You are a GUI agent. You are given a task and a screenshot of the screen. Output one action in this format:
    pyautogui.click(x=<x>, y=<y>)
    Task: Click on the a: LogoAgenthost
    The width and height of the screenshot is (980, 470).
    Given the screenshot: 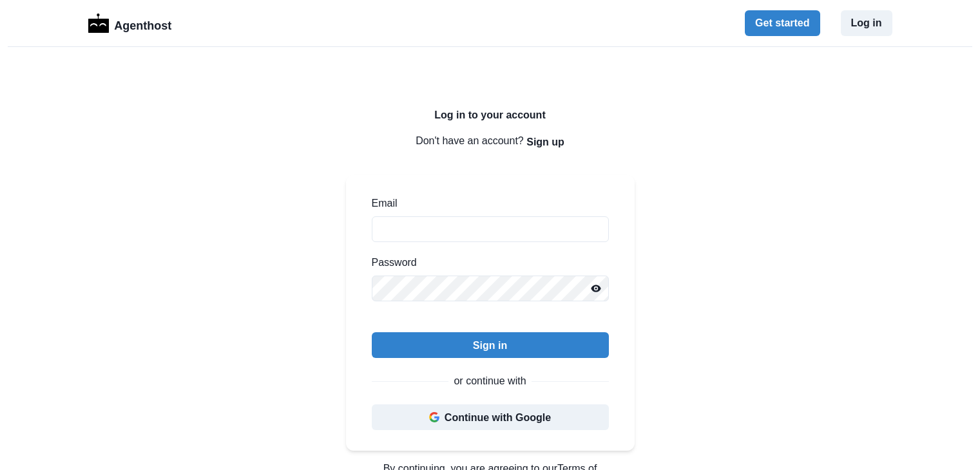 What is the action you would take?
    pyautogui.click(x=130, y=23)
    